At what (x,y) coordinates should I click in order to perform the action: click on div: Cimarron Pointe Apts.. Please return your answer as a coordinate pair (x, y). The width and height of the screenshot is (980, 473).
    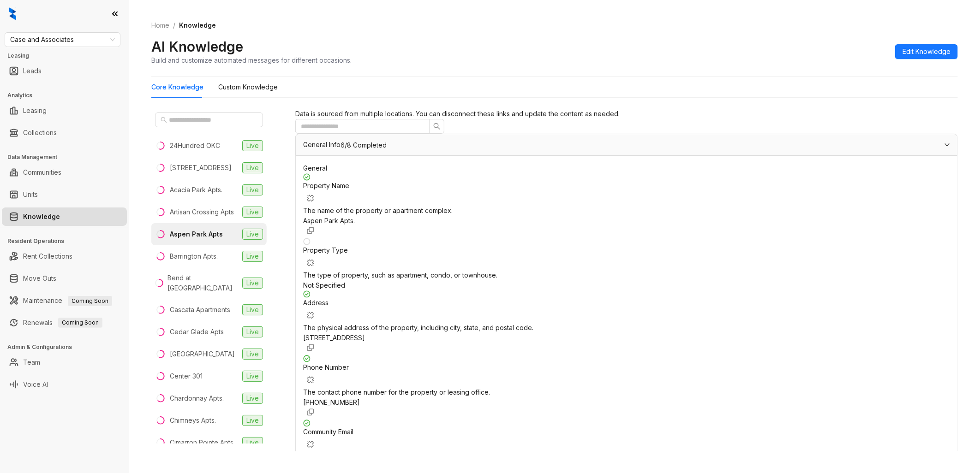
    Looking at the image, I should click on (202, 443).